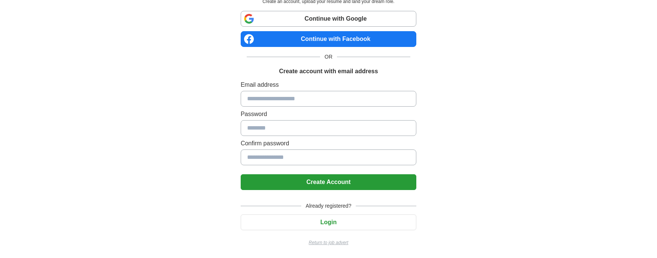 Image resolution: width=657 pixels, height=258 pixels. What do you see at coordinates (328, 39) in the screenshot?
I see `a: Continue with Facebook` at bounding box center [328, 39].